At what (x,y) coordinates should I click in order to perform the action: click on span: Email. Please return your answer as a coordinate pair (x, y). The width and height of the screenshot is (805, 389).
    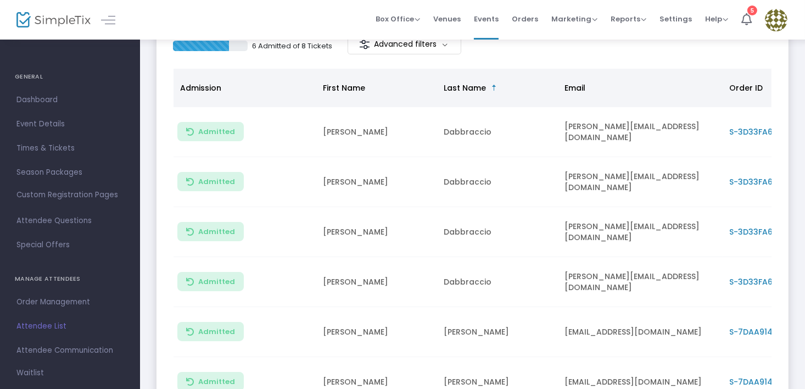
    Looking at the image, I should click on (575, 88).